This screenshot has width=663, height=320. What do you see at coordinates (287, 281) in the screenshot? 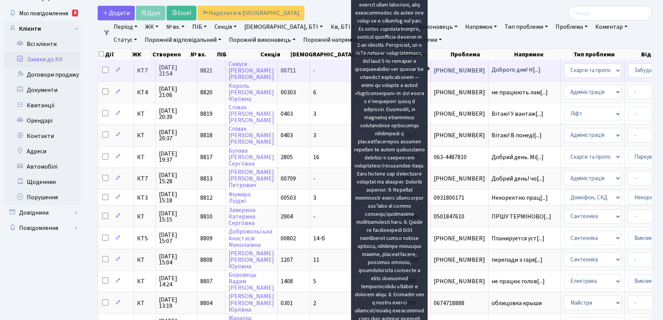
I see `span: 1408` at bounding box center [287, 281].